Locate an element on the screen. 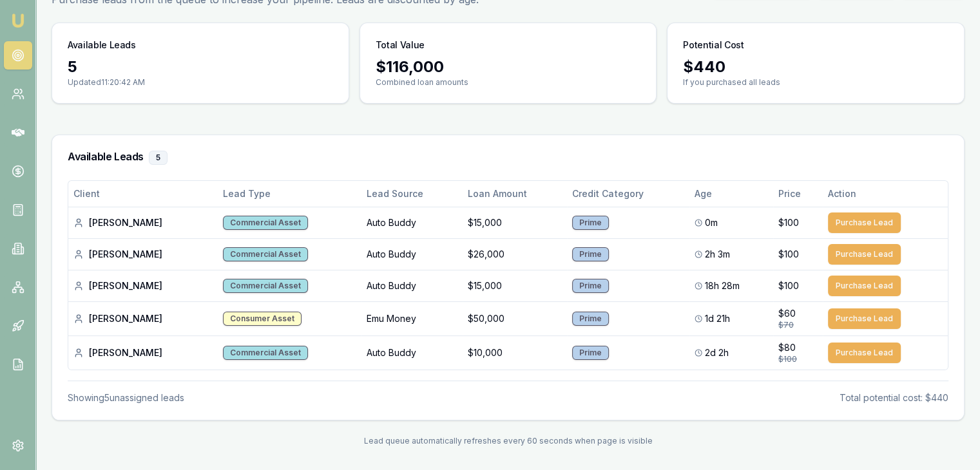 Image resolution: width=980 pixels, height=470 pixels. th: Credit Category is located at coordinates (628, 194).